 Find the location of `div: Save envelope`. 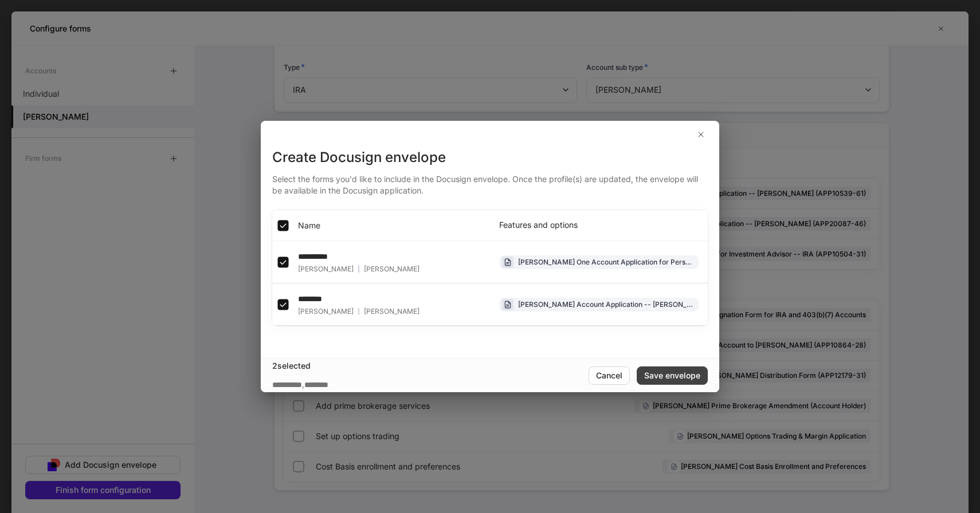

div: Save envelope is located at coordinates (673, 376).